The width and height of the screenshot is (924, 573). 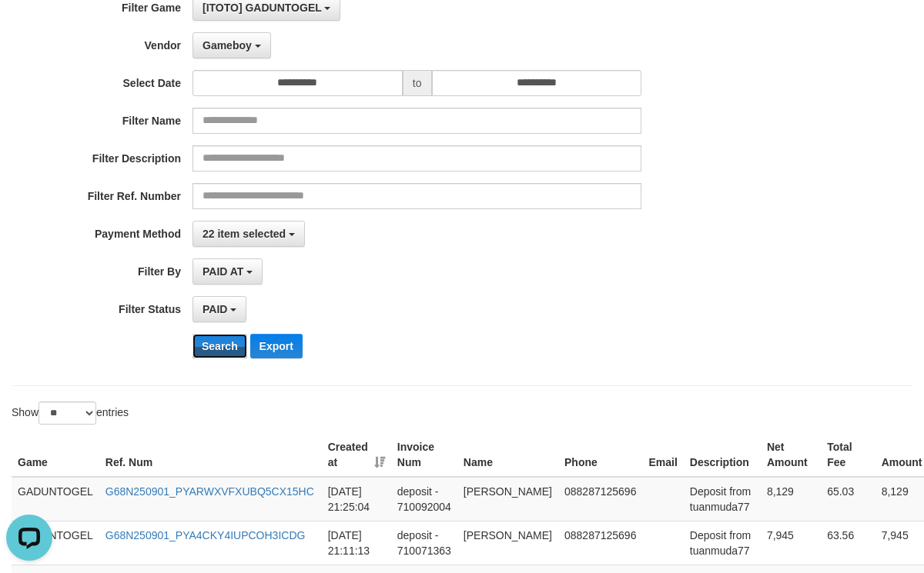 What do you see at coordinates (206, 535) in the screenshot?
I see `a: G68N250901_PYA4CKY4IUPCOH3ICDG` at bounding box center [206, 535].